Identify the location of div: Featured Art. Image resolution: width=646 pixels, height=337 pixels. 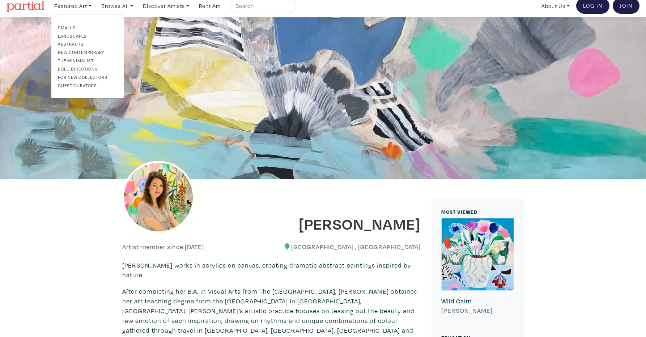
(88, 56).